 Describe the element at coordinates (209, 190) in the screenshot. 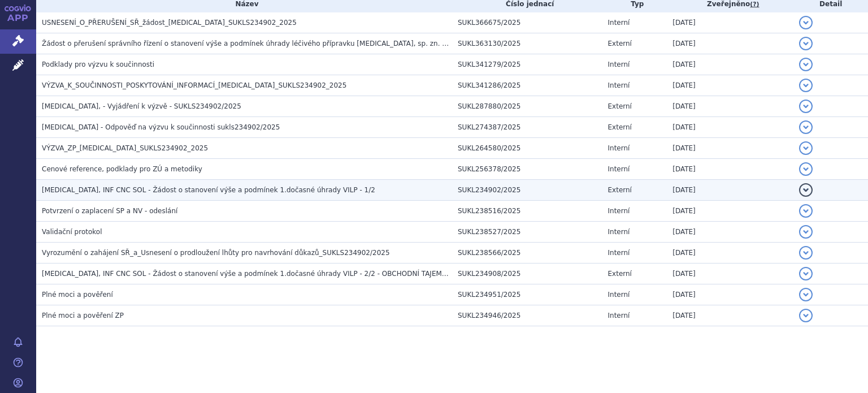

I see `span: KEYTRUDA, INF CNC SOL - Žádost o stanovení výše a podmínek 1.dočasné úhrady VILP - 1/2` at that location.